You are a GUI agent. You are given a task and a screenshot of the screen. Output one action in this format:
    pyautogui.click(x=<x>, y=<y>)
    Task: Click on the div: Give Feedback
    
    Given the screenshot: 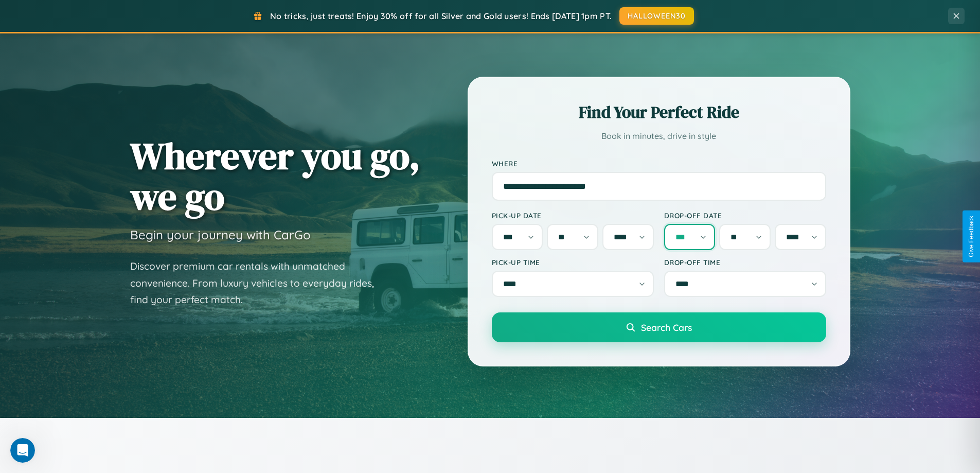 What is the action you would take?
    pyautogui.click(x=972, y=236)
    